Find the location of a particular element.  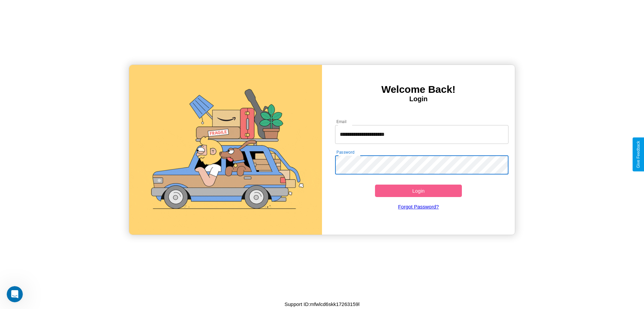

a: Forgot Password? is located at coordinates (419, 206).